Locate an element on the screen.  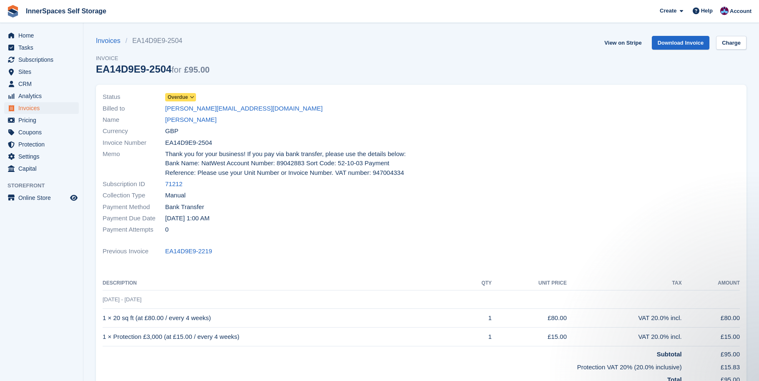
span: Billed to is located at coordinates (134, 108).